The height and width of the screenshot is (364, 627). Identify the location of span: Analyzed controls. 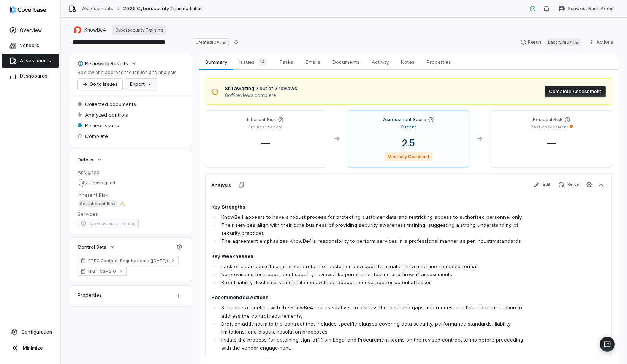
(107, 115).